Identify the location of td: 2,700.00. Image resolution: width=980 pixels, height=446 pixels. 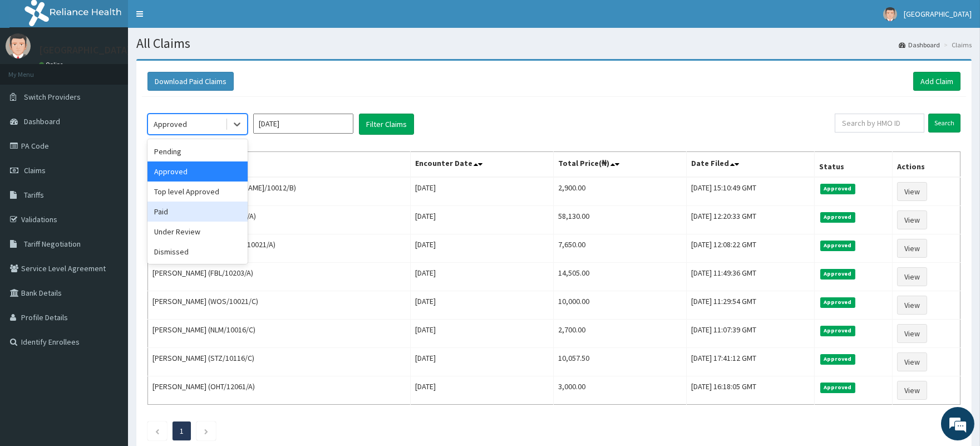
(620, 333).